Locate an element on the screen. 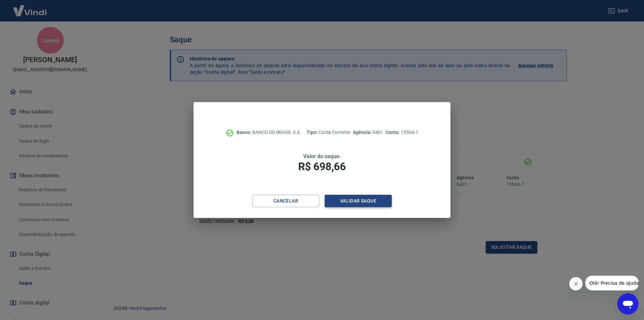 The image size is (644, 320). span: Agência: is located at coordinates (362, 132).